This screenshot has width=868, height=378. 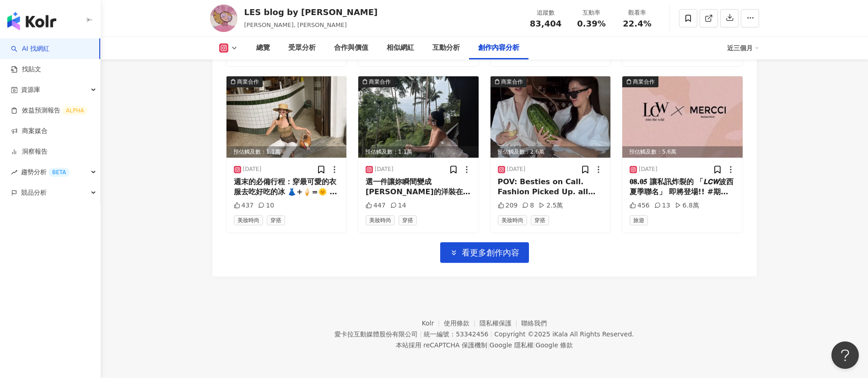 What do you see at coordinates (31, 89) in the screenshot?
I see `span: 資源庫` at bounding box center [31, 89].